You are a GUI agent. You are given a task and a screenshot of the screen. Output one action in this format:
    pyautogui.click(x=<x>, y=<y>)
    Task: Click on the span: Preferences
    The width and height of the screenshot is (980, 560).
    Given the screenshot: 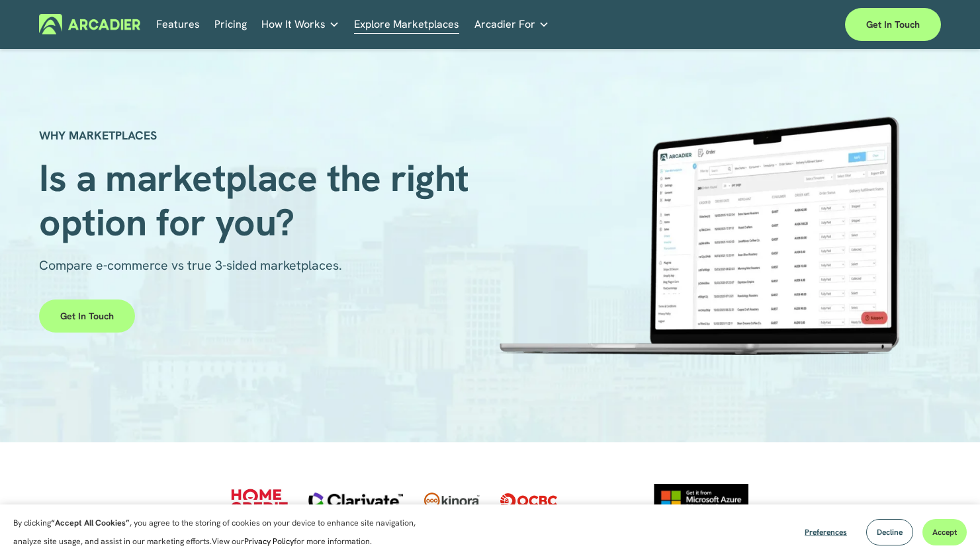 What is the action you would take?
    pyautogui.click(x=826, y=533)
    